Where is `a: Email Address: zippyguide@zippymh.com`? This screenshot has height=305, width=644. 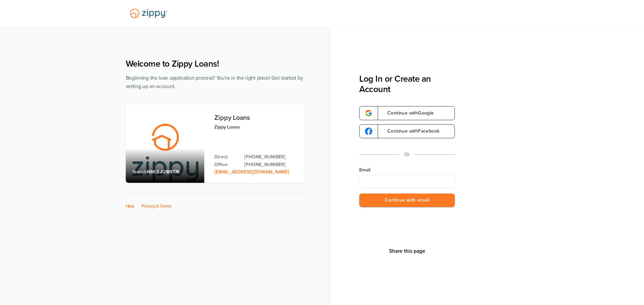
a: Email Address: zippyguide@zippymh.com is located at coordinates (252, 172).